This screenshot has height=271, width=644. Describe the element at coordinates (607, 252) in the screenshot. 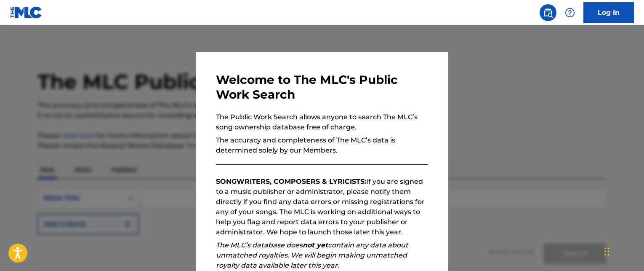

I see `div: Drag` at that location.